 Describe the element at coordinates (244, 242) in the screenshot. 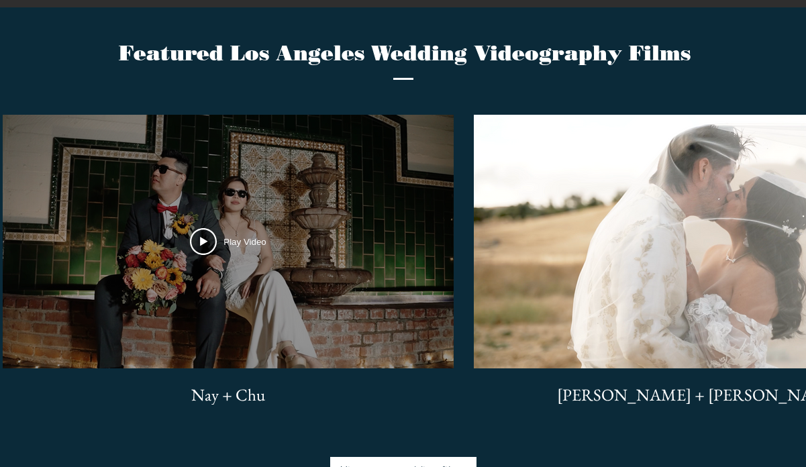

I see `div: Play Video` at that location.